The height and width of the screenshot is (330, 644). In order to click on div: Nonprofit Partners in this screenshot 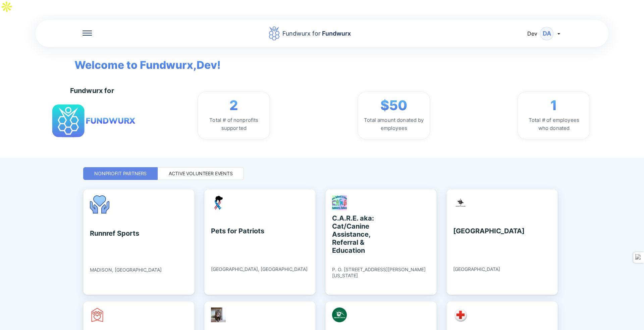, I will do `click(121, 173)`.